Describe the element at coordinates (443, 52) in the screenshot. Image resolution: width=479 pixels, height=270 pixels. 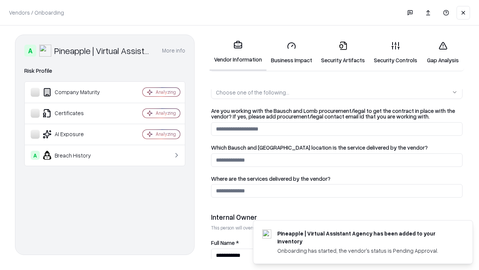
I see `a: Gap Analysis` at that location.